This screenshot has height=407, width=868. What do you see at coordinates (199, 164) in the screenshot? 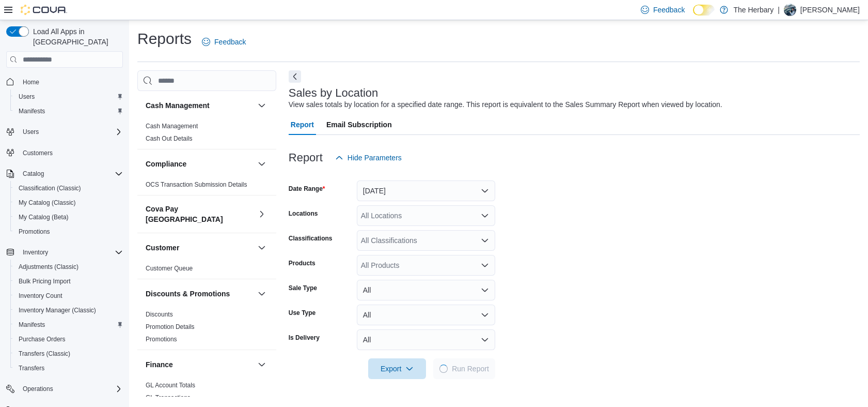
I see `button: Compliance` at bounding box center [199, 164].